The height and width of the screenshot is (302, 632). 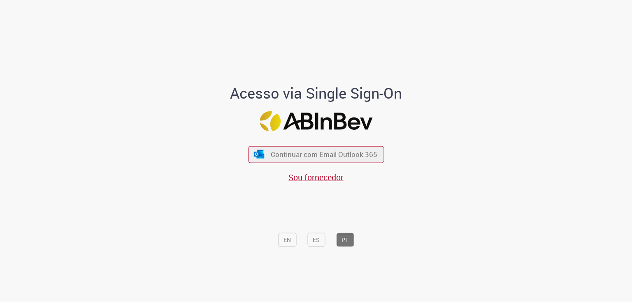 I want to click on button: PT, so click(x=345, y=240).